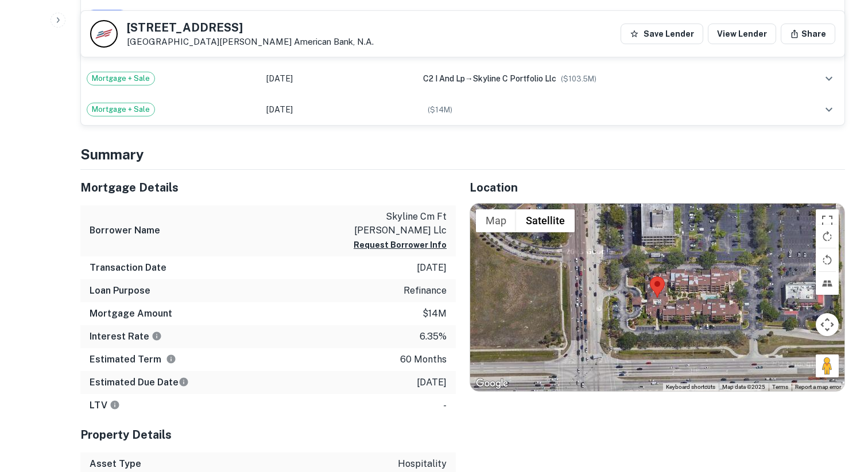  What do you see at coordinates (578, 78) in the screenshot?
I see `span: ($ 103.5M )` at bounding box center [578, 78].